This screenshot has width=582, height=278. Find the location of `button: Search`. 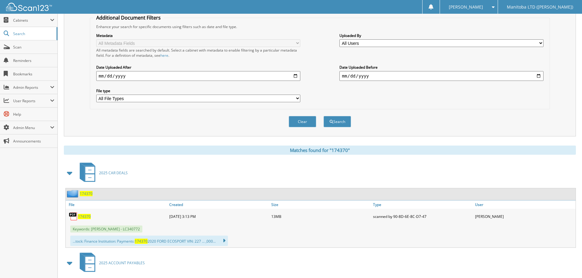

button: Search is located at coordinates (337, 122).